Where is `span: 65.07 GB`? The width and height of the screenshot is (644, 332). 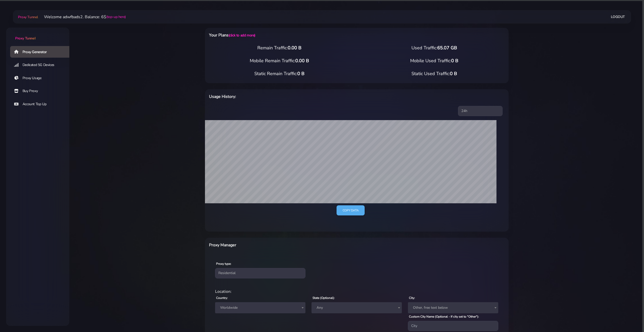 span: 65.07 GB is located at coordinates (447, 48).